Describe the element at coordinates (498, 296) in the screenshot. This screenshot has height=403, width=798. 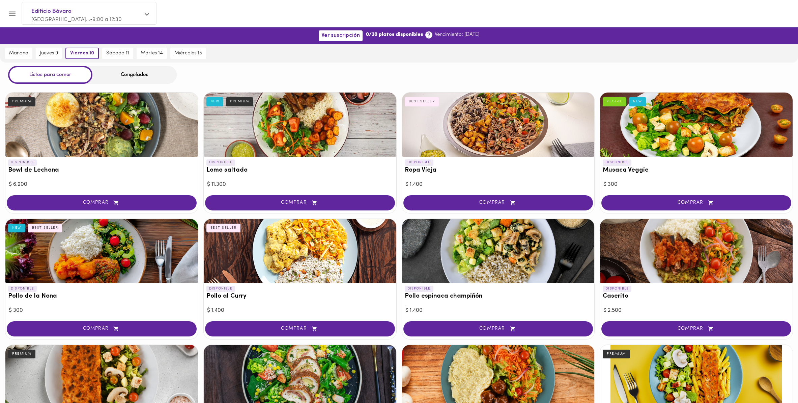
I see `h3: Pollo espinaca champiñón` at that location.